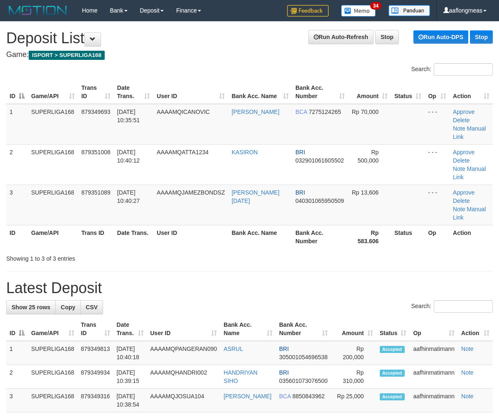 This screenshot has width=499, height=417. I want to click on span: CSV, so click(91, 307).